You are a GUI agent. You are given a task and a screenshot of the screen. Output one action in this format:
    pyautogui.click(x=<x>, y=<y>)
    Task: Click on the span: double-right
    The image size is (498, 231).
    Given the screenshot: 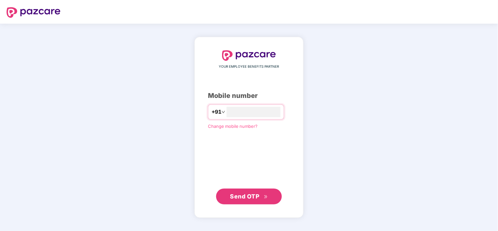 What is the action you would take?
    pyautogui.click(x=266, y=197)
    